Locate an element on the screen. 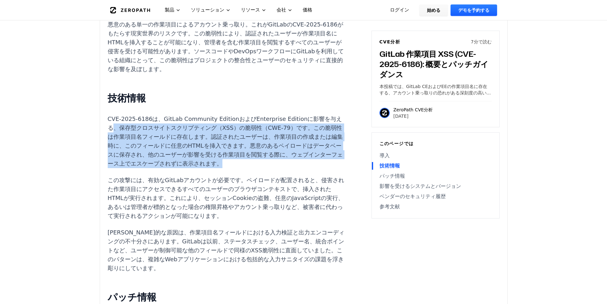 This screenshot has width=607, height=304. font: 本投稿では、GitLab CEおよびEEの作業項目名に存在する、アカウント乗っ取りの恐れがある深刻度の高いXSS脆弱性、CVE-2025-6186について簡単に説明します。影響を受けるバージョン... is located at coordinates (435, 99).